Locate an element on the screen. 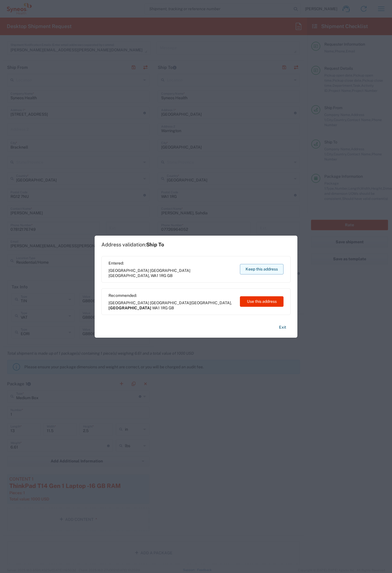 This screenshot has height=573, width=392. span: Ship To is located at coordinates (155, 244).